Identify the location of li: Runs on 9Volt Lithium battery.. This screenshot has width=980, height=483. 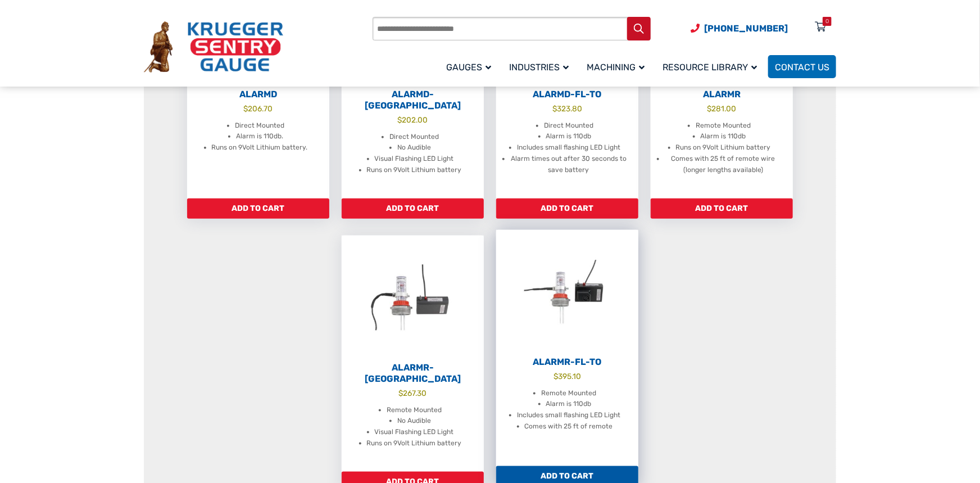
(259, 148).